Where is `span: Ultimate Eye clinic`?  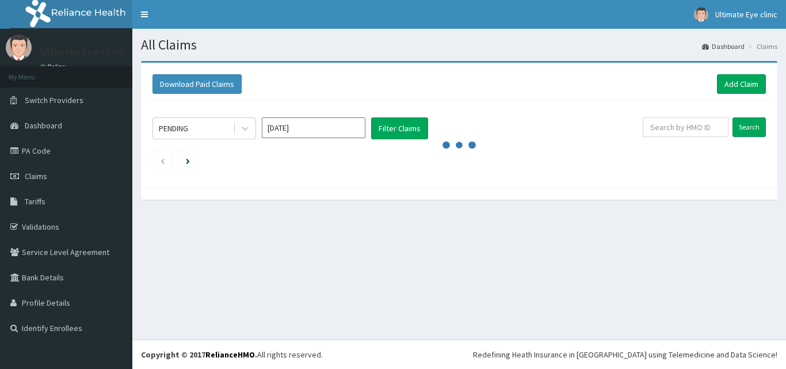 span: Ultimate Eye clinic is located at coordinates (746, 14).